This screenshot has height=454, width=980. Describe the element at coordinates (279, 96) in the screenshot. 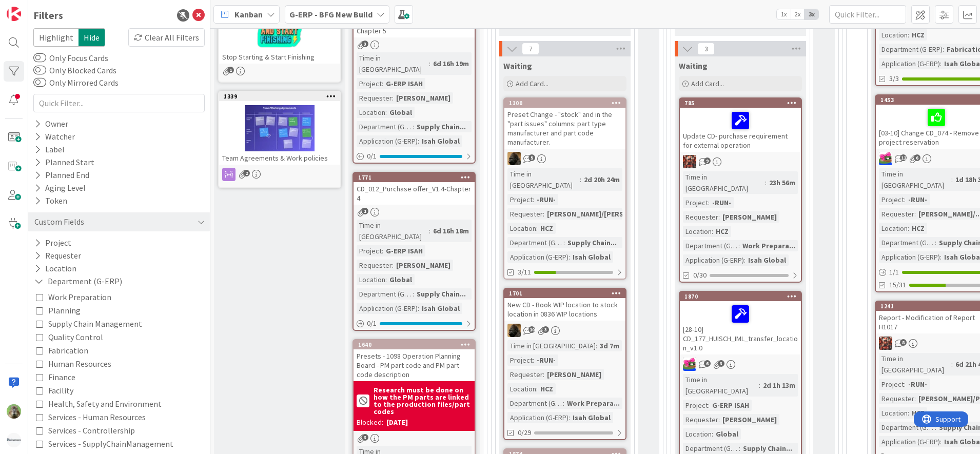

I see `div: 1339` at that location.